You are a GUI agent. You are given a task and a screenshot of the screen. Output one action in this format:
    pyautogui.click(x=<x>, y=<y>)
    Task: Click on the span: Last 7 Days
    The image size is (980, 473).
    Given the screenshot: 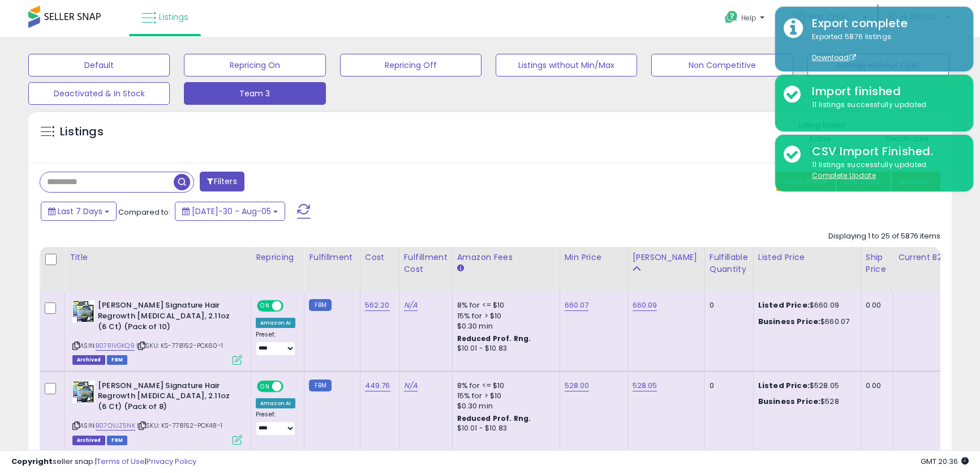 What is the action you would take?
    pyautogui.click(x=79, y=211)
    